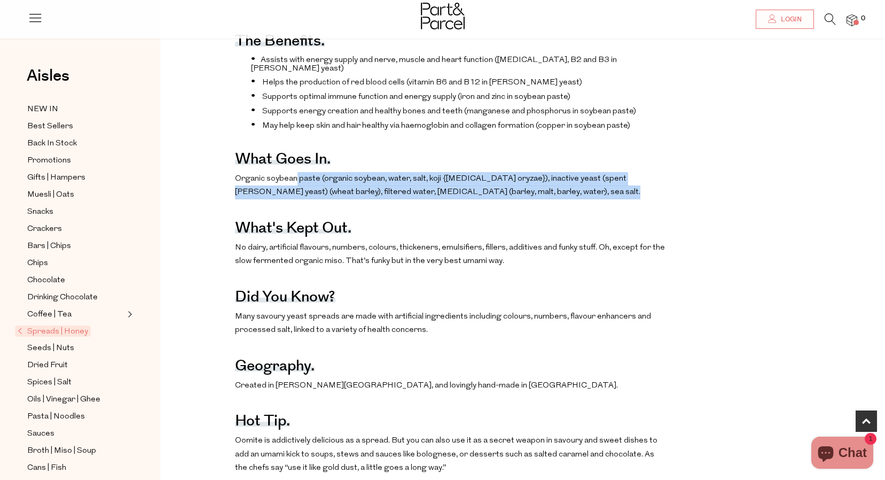  Describe the element at coordinates (76, 365) in the screenshot. I see `a: Dried Fruit` at that location.